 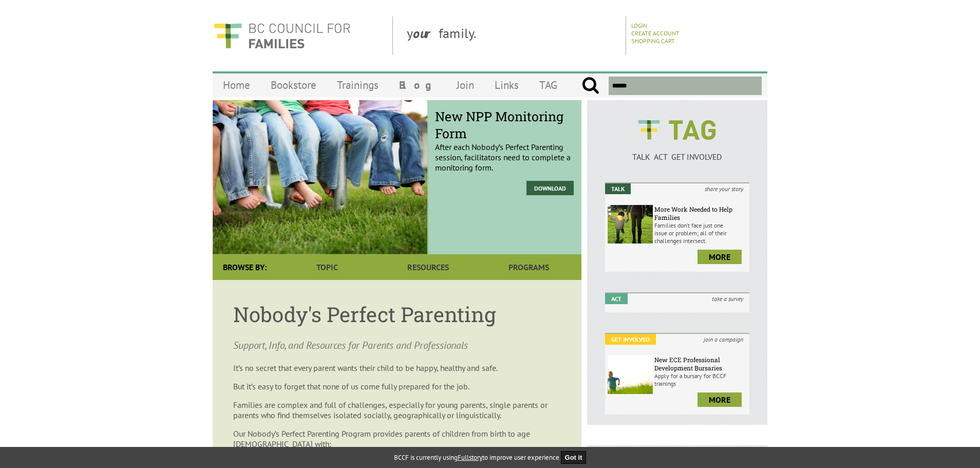 I want to click on p: Families are complex and full of challenges, especially for young parents, single parents or pare..., so click(x=397, y=410).